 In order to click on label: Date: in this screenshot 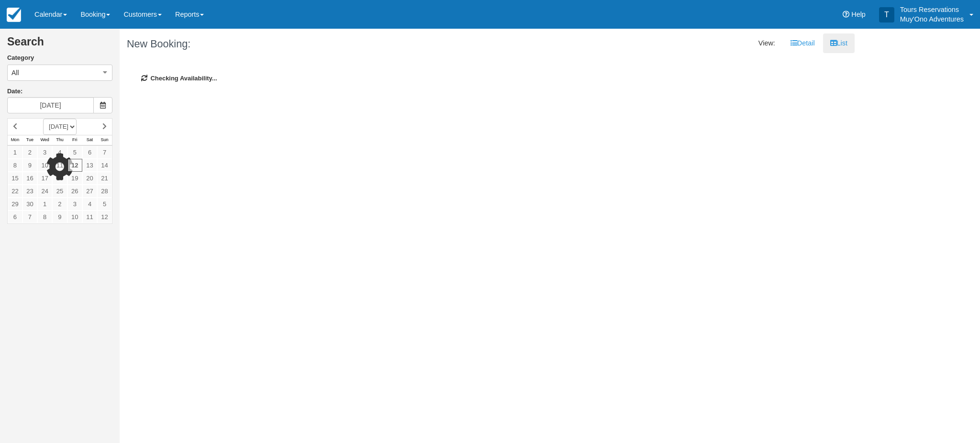, I will do `click(60, 91)`.